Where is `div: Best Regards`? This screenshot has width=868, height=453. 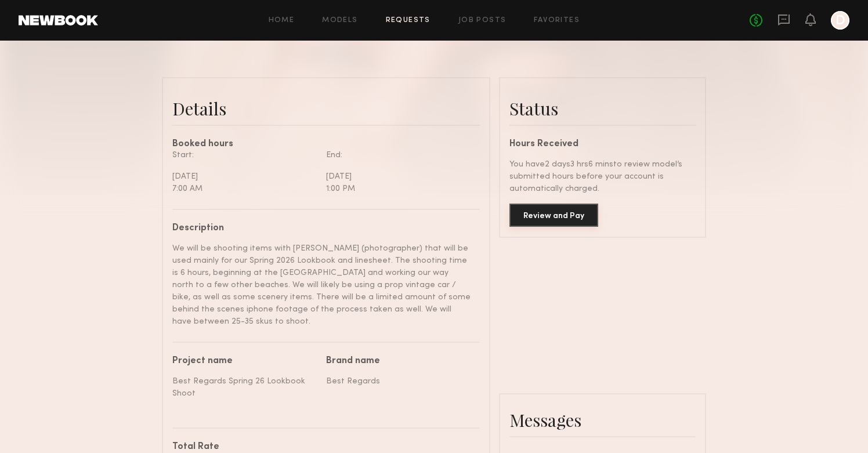
div: Best Regards is located at coordinates (399, 381).